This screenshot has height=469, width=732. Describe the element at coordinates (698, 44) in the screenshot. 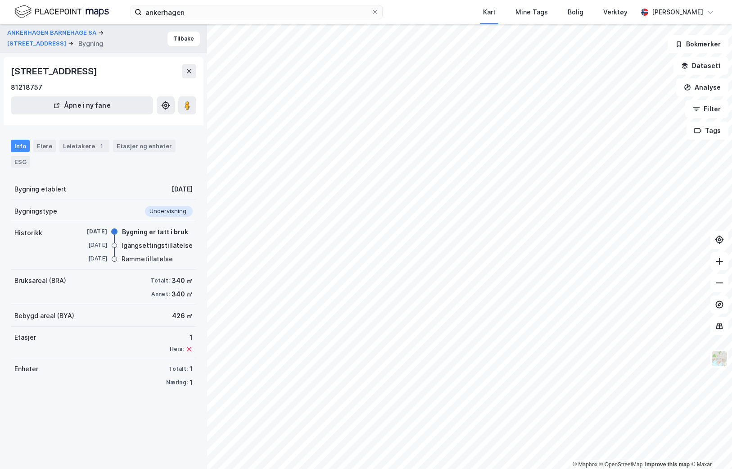

I see `button: Bokmerker` at that location.